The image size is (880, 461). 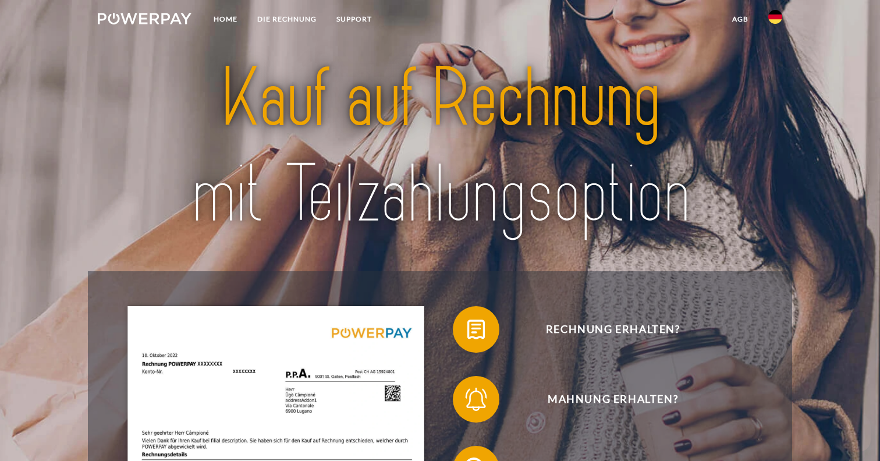 What do you see at coordinates (613, 330) in the screenshot?
I see `span: Rechnung erhalten?` at bounding box center [613, 330].